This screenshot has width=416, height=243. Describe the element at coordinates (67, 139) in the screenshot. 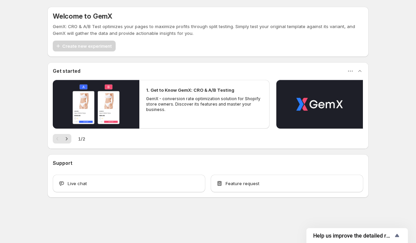

I see `button: Next` at that location.